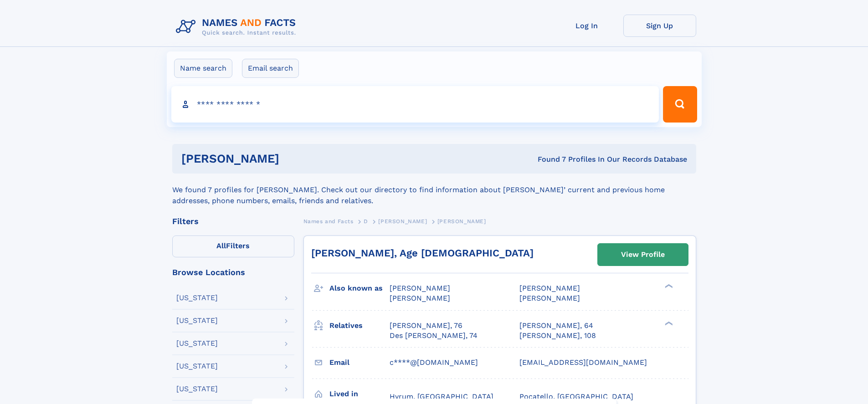 This screenshot has width=868, height=404. I want to click on div: Browse Locations, so click(234, 272).